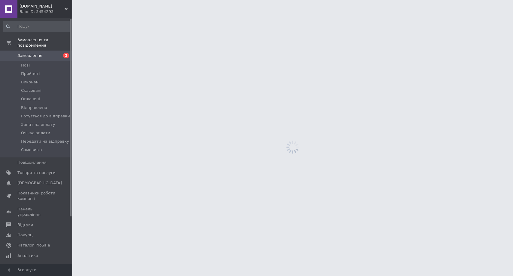  I want to click on span: Повідомлення, so click(32, 162).